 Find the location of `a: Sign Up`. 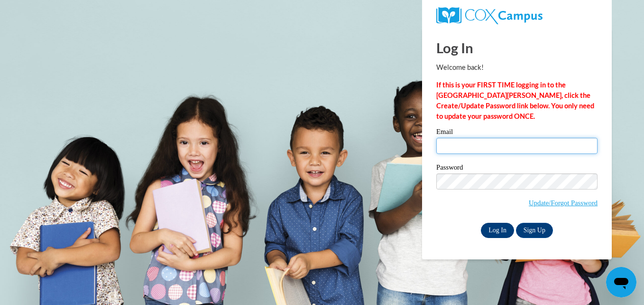

a: Sign Up is located at coordinates (534, 230).